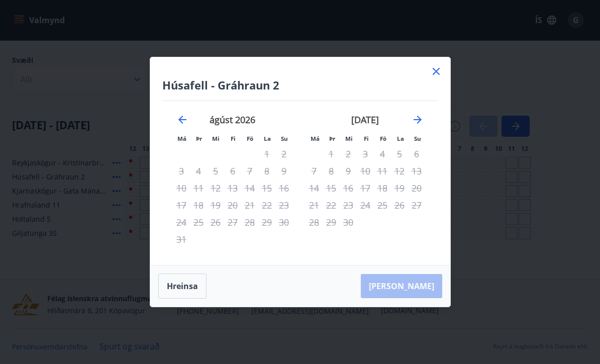  I want to click on td: Not available. mánudagur, 31. ágúst 2026, so click(181, 239).